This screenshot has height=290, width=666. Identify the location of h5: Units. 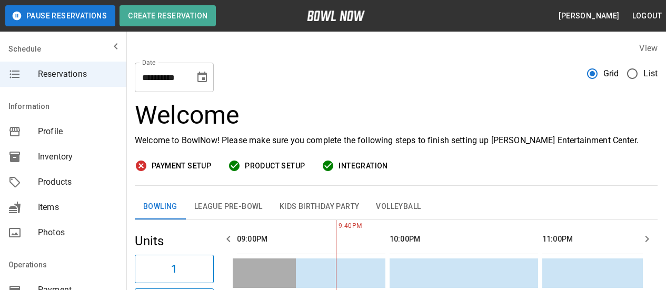
(174, 241).